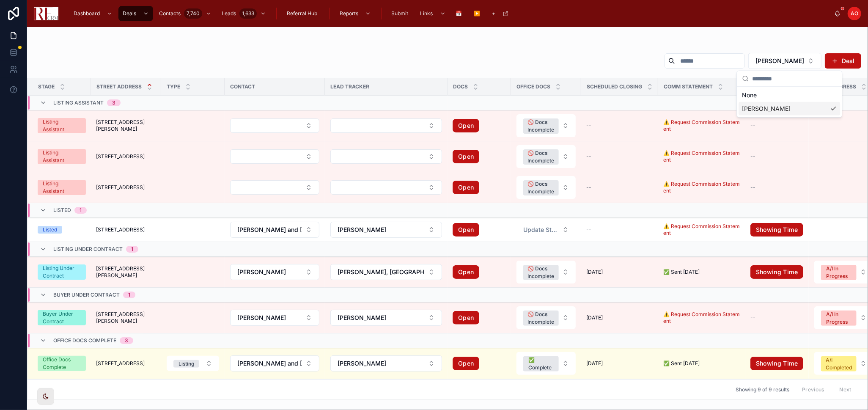  I want to click on span: Listing Assistant, so click(78, 103).